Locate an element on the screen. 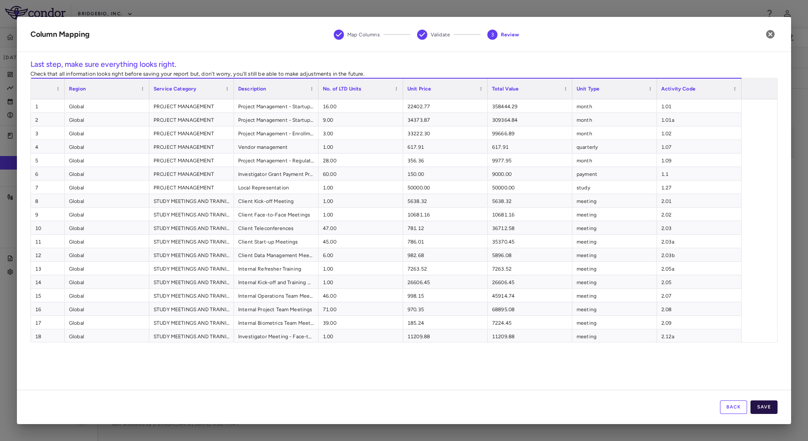 The width and height of the screenshot is (808, 441). div: 35370.45 is located at coordinates (530, 241).